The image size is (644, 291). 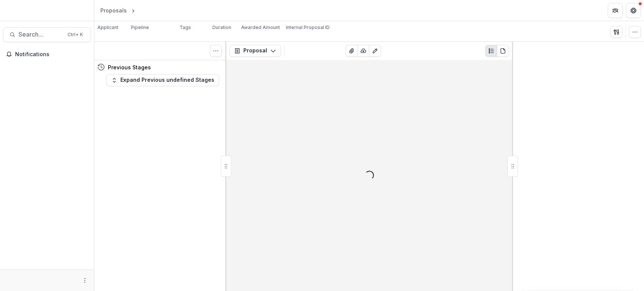 I want to click on button: Partners, so click(x=615, y=10).